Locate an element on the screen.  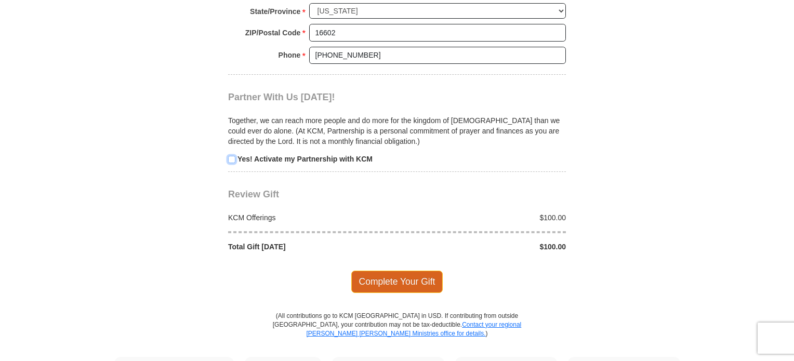
span: Review Gift is located at coordinates (254, 194).